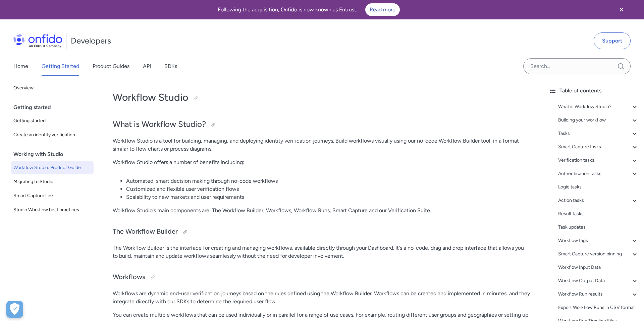 This screenshot has width=644, height=321. Describe the element at coordinates (52, 182) in the screenshot. I see `a: Migrating to Studio` at that location.